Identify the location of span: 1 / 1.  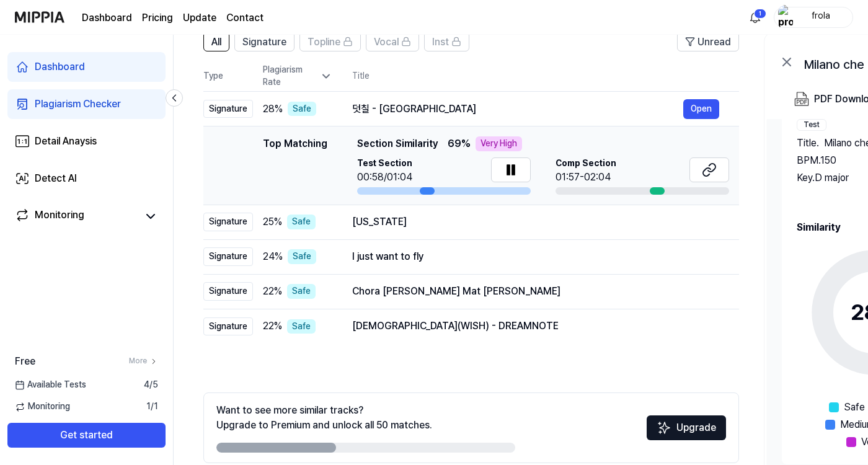
(152, 407).